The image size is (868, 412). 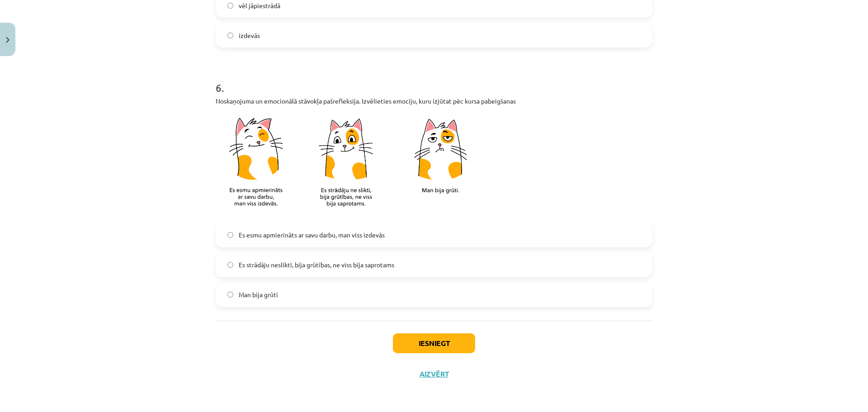 I want to click on input: vēl jāpiestrādā, so click(x=230, y=6).